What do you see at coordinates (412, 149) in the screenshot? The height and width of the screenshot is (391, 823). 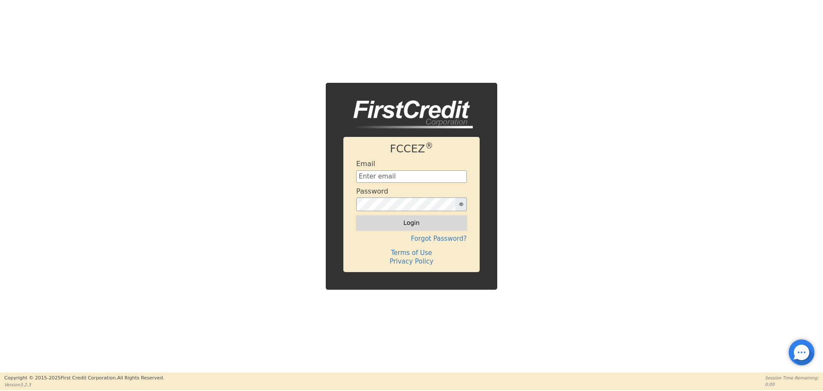 I see `h1: FCCEZ` at bounding box center [412, 149].